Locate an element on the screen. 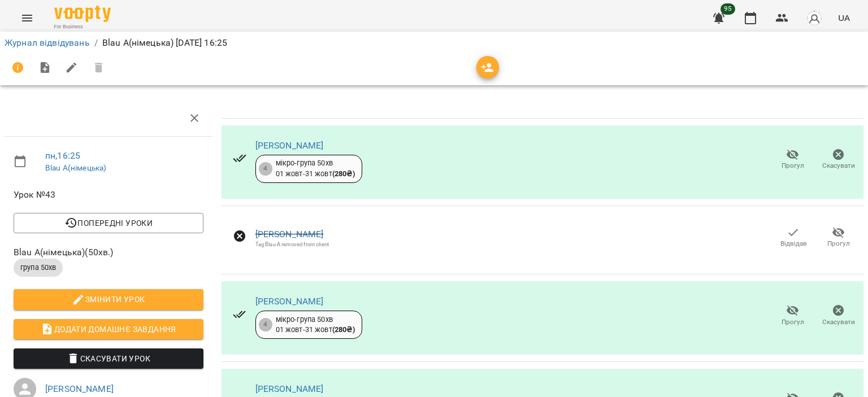  img: Voopty Logo is located at coordinates (82, 13).